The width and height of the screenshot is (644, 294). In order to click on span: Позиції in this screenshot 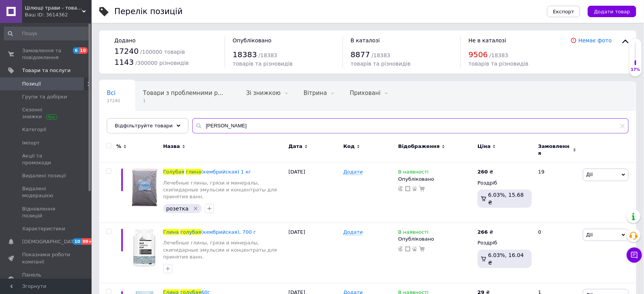, I will do `click(31, 84)`.